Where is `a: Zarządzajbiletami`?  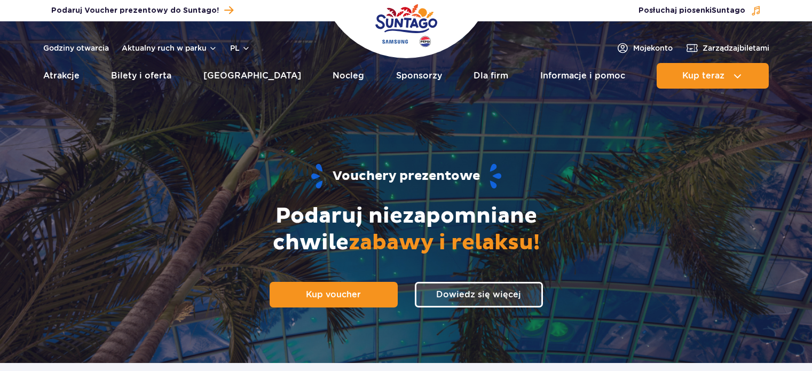 a: Zarządzajbiletami is located at coordinates (727, 48).